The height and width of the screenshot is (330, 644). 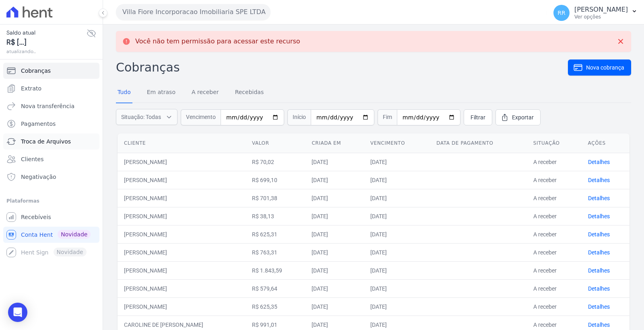 What do you see at coordinates (36, 217) in the screenshot?
I see `span: Recebíveis` at bounding box center [36, 217].